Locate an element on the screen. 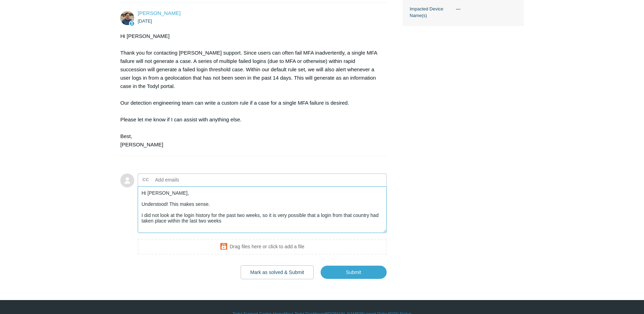  button: Mark as solved & Submit is located at coordinates (277, 272).